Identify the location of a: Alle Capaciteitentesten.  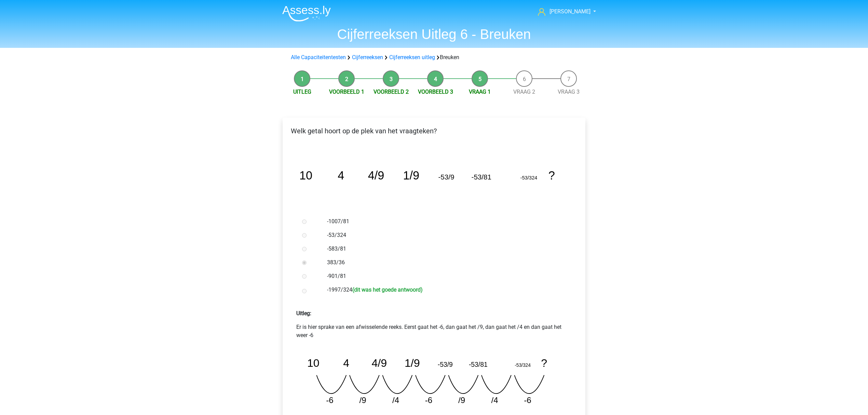
(318, 57).